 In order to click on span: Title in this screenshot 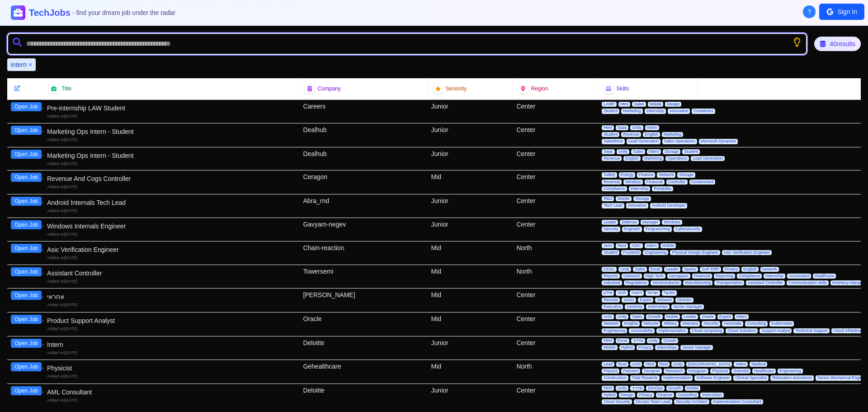, I will do `click(67, 89)`.